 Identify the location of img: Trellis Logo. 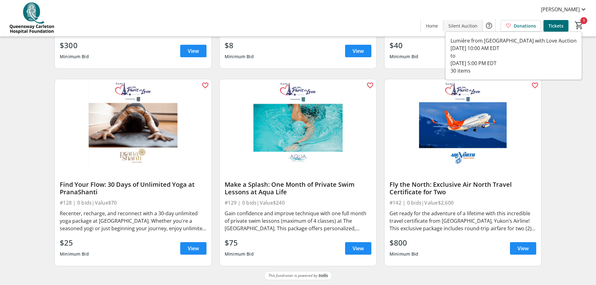
(323, 276).